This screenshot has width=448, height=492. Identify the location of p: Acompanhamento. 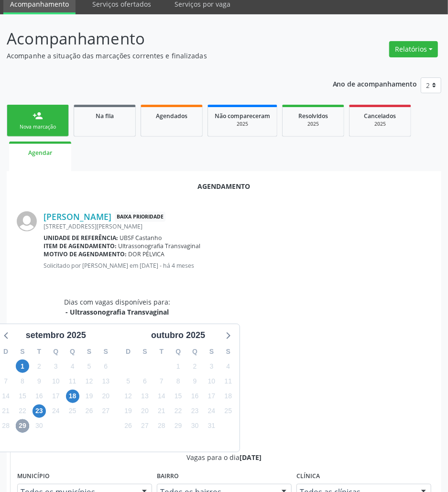
(159, 39).